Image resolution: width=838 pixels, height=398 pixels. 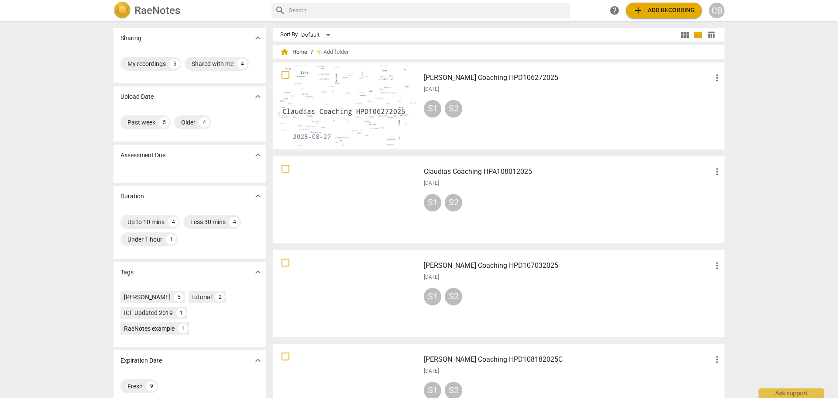 I want to click on h3: Claudias Coaching HPD108182025C, so click(x=568, y=359).